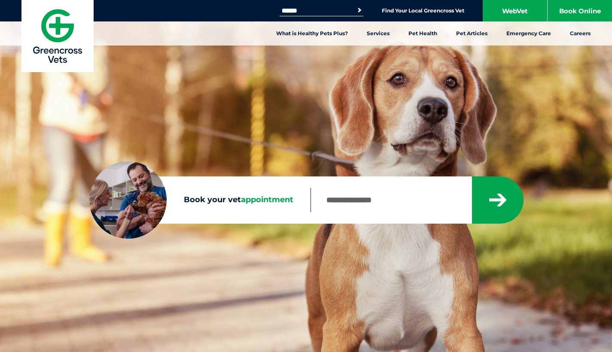  Describe the element at coordinates (312, 34) in the screenshot. I see `a: What is Healthy Pets Plus?` at that location.